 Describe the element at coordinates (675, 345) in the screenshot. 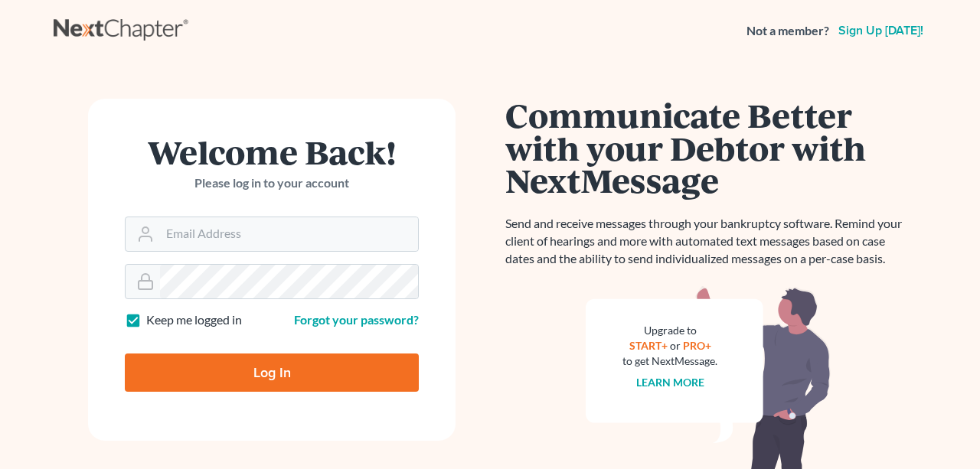

I see `span: or` at that location.